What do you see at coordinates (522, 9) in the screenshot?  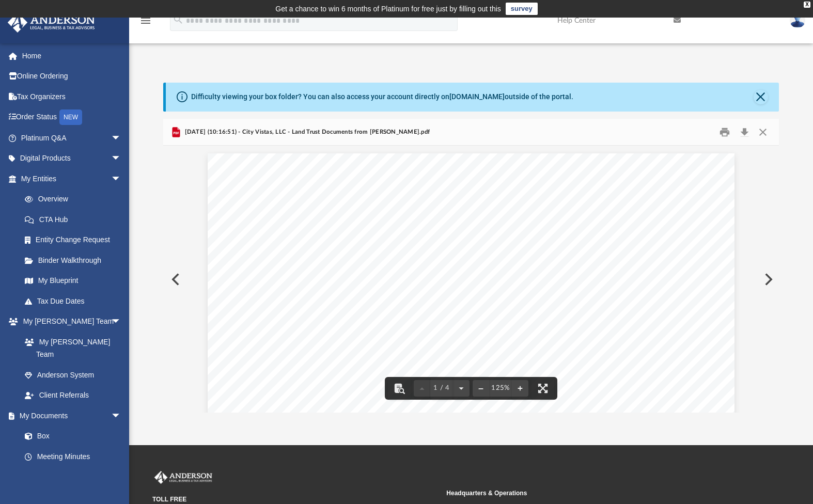 I see `a: survey` at bounding box center [522, 9].